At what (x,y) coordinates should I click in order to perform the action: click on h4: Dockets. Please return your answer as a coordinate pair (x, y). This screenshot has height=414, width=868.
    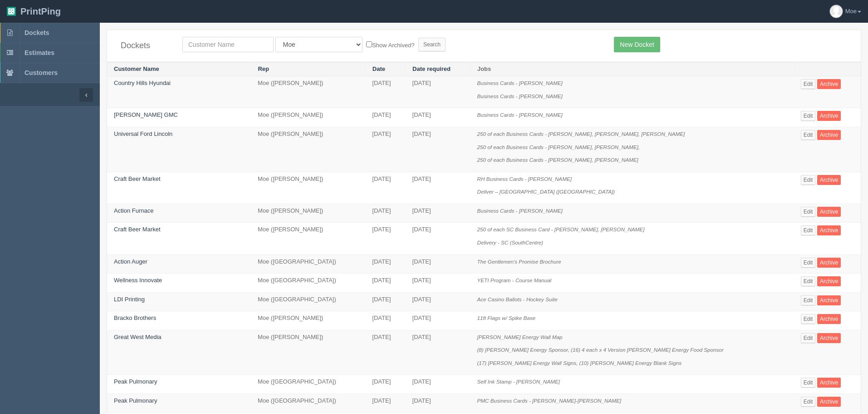
    Looking at the image, I should click on (145, 46).